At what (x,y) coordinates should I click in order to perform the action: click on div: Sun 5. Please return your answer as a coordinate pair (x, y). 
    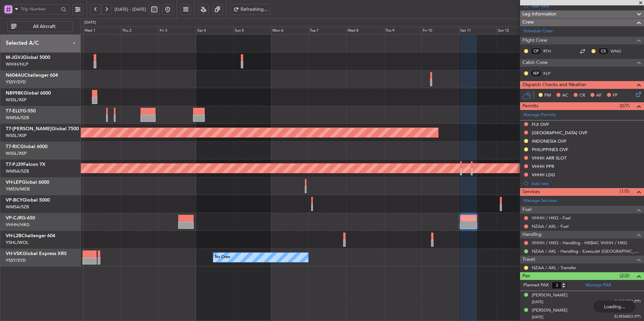
    Looking at the image, I should click on (252, 30).